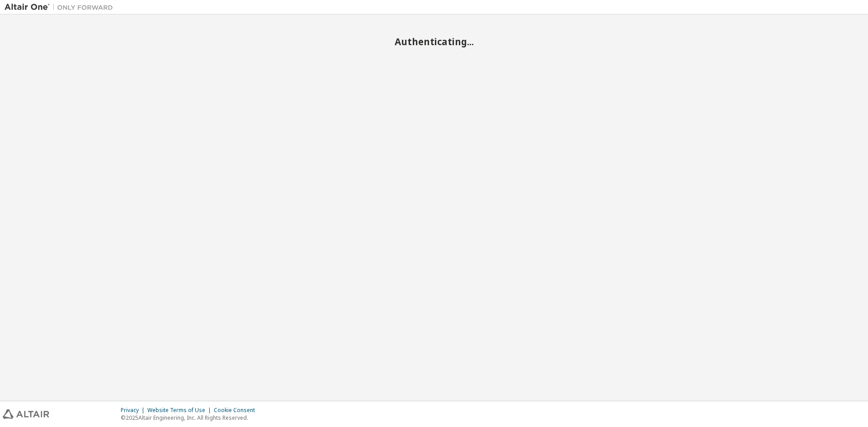 This screenshot has width=868, height=427. What do you see at coordinates (61, 7) in the screenshot?
I see `img: Altair One` at bounding box center [61, 7].